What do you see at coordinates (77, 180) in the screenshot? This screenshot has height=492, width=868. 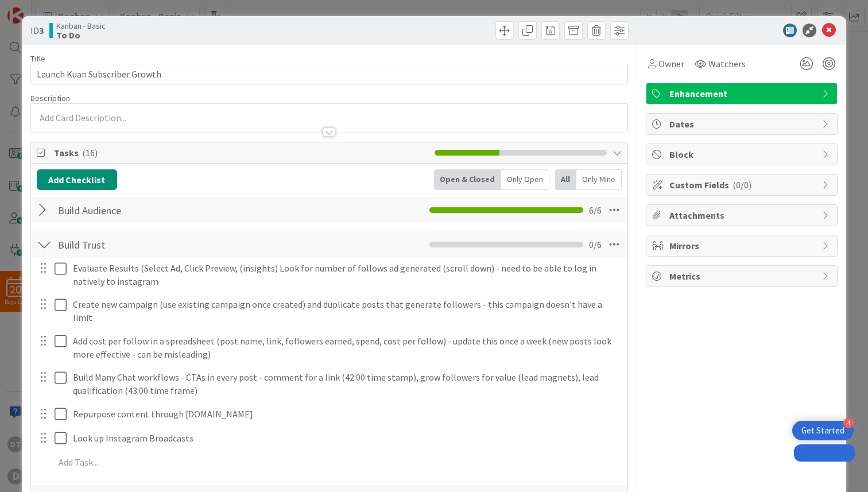 I see `button: Add Checklist` at bounding box center [77, 180].